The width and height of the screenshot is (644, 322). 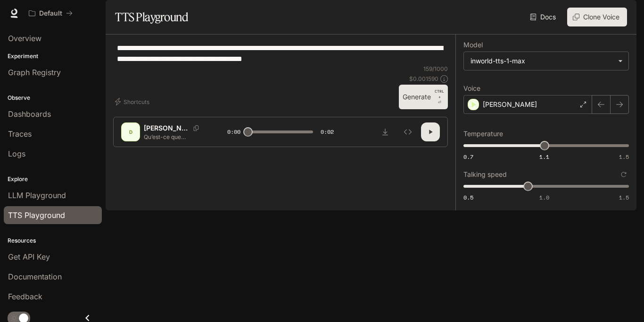 What do you see at coordinates (483, 134) in the screenshot?
I see `p: Temperature` at bounding box center [483, 134].